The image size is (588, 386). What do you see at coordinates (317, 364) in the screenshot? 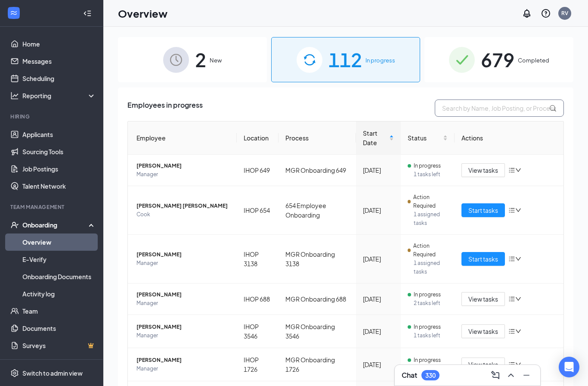
I see `td: MGR Onboarding 1726` at bounding box center [317, 364].